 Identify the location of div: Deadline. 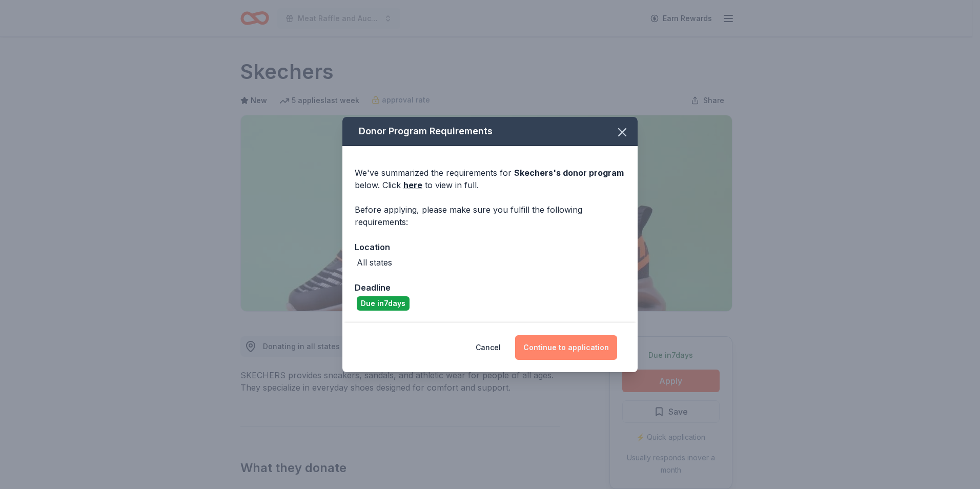
(490, 287).